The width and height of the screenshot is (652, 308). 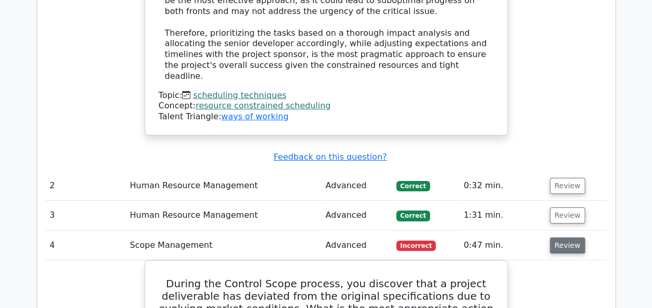 I want to click on u: Feedback on this question?, so click(x=330, y=157).